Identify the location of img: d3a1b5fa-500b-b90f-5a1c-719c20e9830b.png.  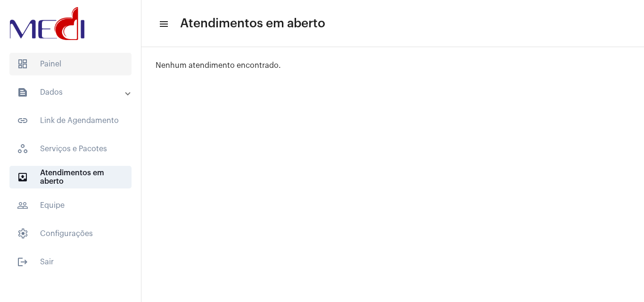
(47, 24).